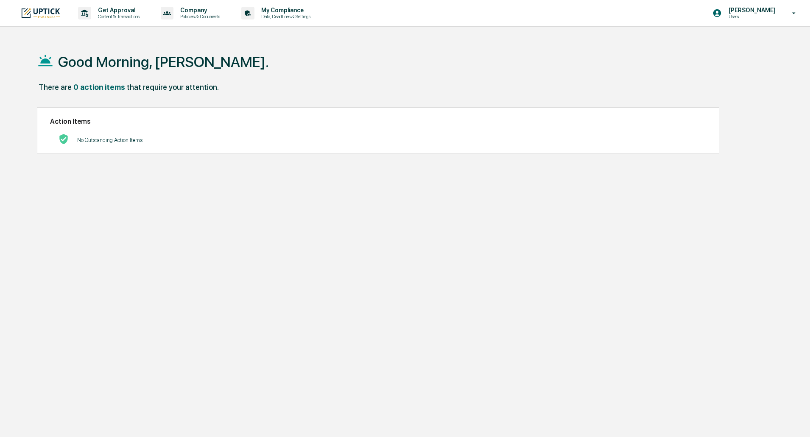 The image size is (810, 437). I want to click on p: Content & Transactions, so click(117, 17).